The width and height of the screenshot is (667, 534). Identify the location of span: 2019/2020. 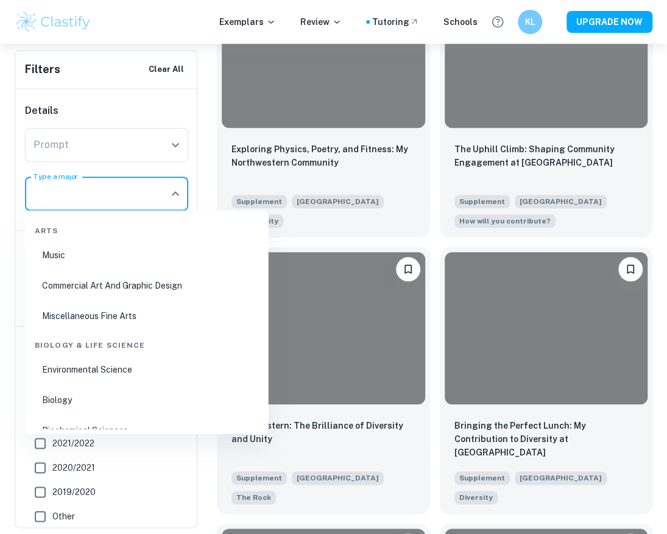
(74, 492).